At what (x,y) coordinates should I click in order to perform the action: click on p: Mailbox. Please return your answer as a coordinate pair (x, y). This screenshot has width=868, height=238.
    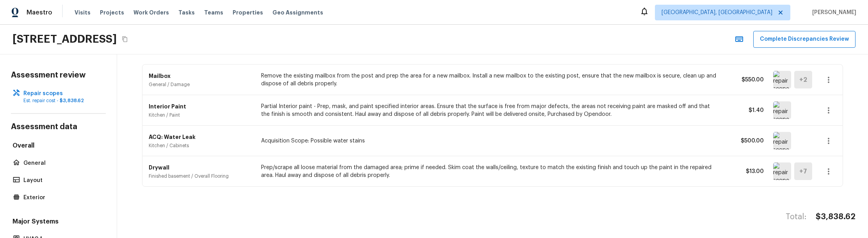
    Looking at the image, I should click on (200, 76).